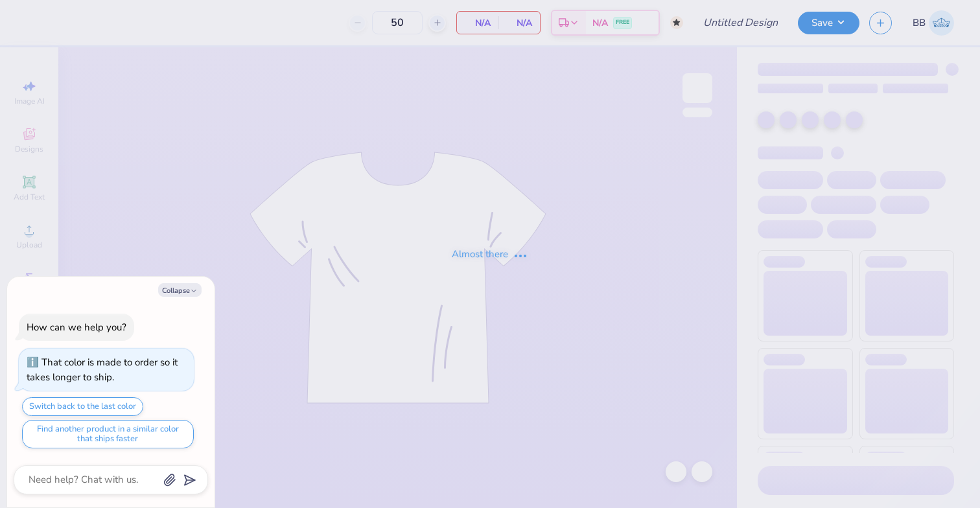 This screenshot has width=980, height=508. What do you see at coordinates (102, 369) in the screenshot?
I see `div: That color is made to order so it takes longer to ship.` at bounding box center [102, 369].